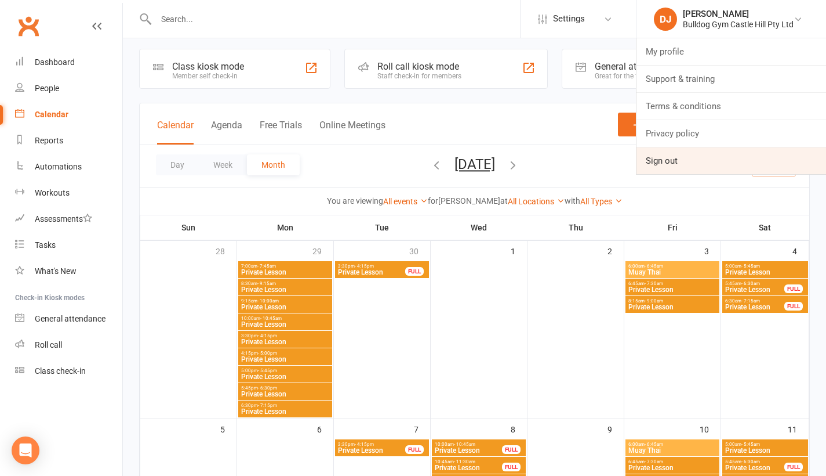 The height and width of the screenshot is (476, 826). What do you see at coordinates (285, 283) in the screenshot?
I see `span: 8:30am` at bounding box center [285, 283].